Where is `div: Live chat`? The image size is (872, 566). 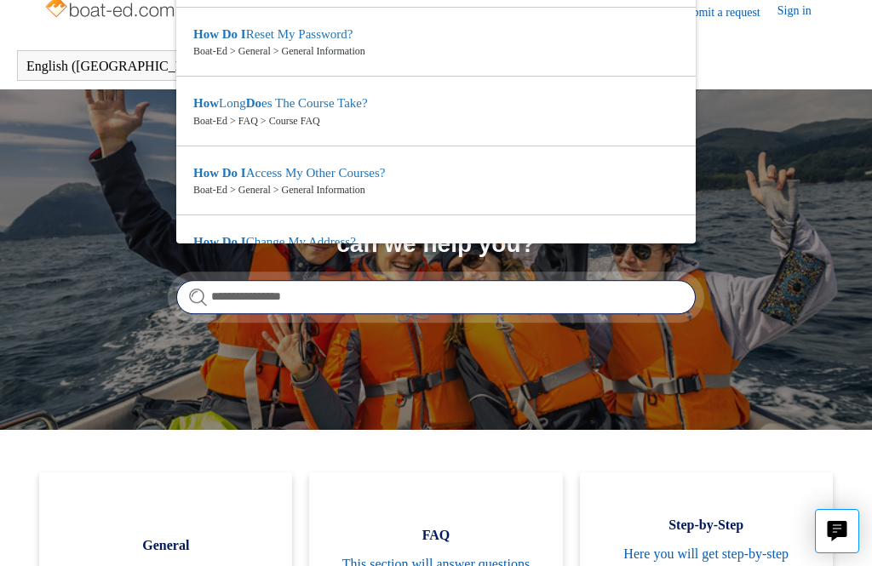 div: Live chat is located at coordinates (837, 532).